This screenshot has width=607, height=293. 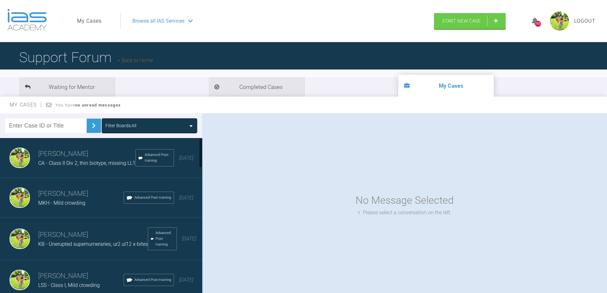 I want to click on span: My Cases, so click(x=26, y=105).